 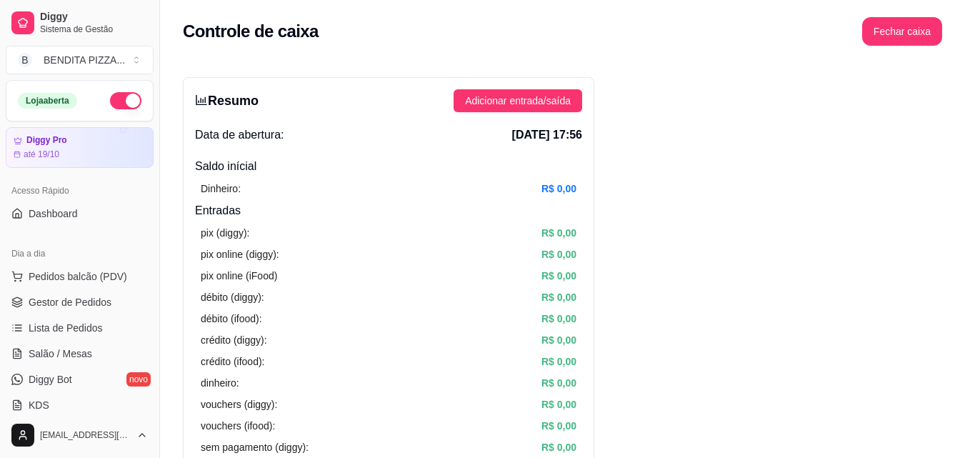 I want to click on span: Salão / Mesas, so click(x=60, y=353).